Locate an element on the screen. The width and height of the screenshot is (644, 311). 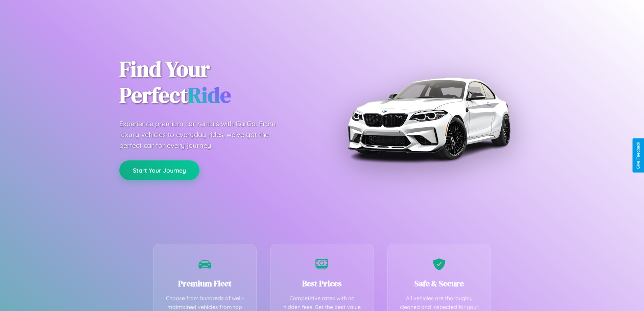
span: Ride is located at coordinates (209, 95).